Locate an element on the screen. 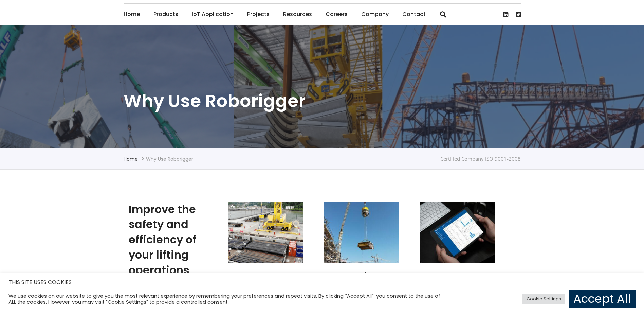 This screenshot has height=314, width=644. h1: Why use Roborigger is located at coordinates (322, 101).